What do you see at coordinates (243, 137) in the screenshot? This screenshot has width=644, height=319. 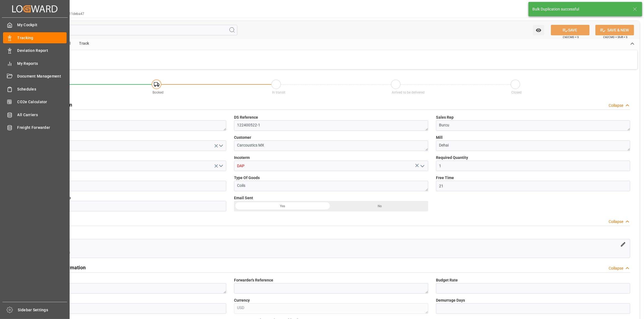 I see `span: Customer` at bounding box center [243, 137].